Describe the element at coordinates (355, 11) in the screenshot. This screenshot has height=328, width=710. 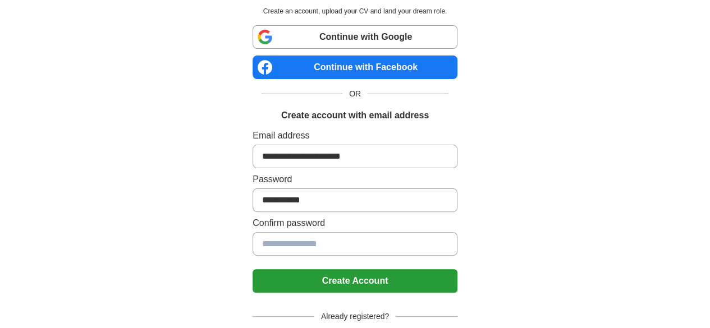
I see `p: Create an account, upload your CV and land your dream role.` at that location.